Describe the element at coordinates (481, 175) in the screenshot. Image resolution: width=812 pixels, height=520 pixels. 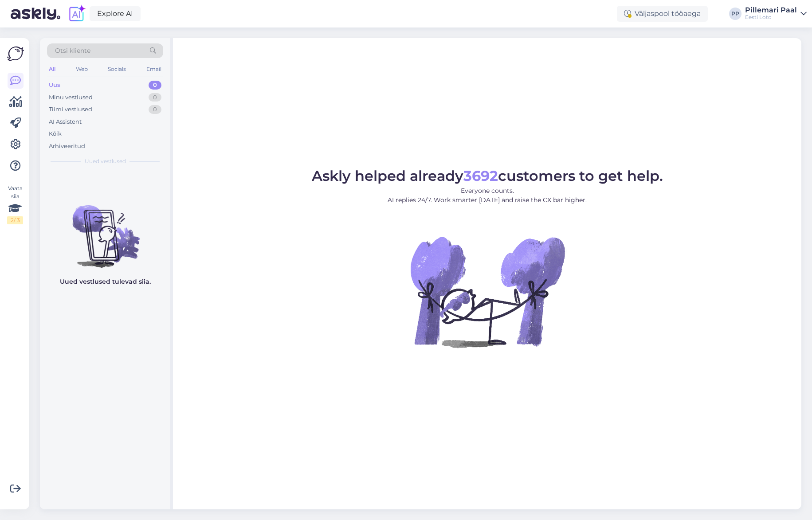
I see `b: 3692` at that location.